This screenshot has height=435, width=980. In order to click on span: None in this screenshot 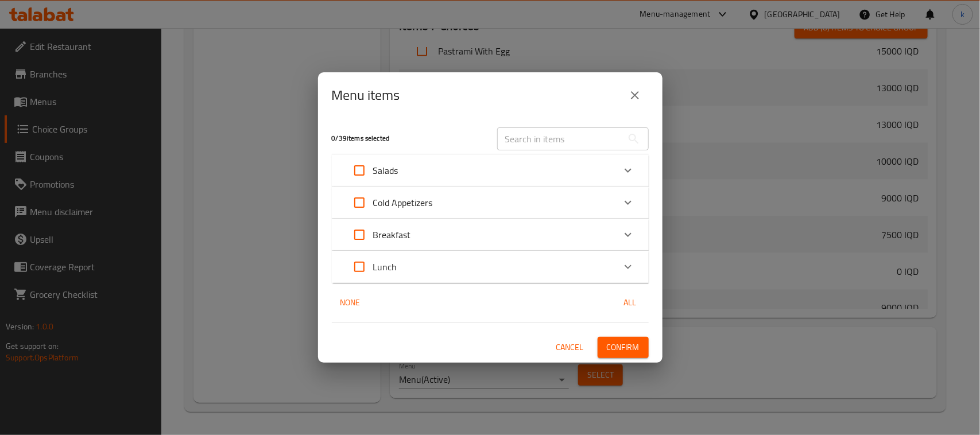, I will do `click(350, 303)`.